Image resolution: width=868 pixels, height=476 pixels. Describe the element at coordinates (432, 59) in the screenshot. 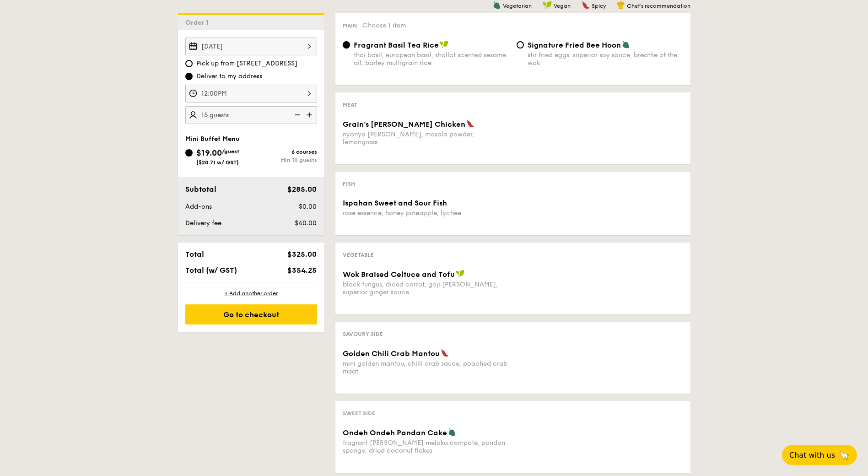

I see `div: thai basil, european basil, shallot scented sesame oil, barley multigrain rice` at that location.